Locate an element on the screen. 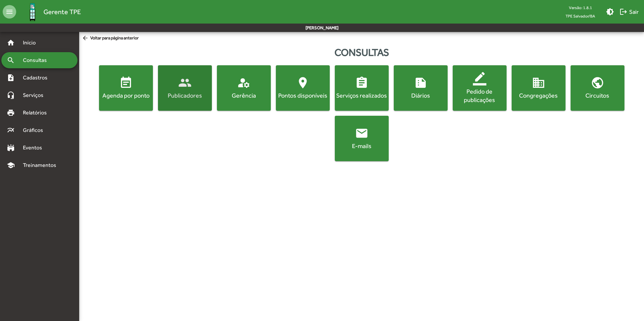 The height and width of the screenshot is (321, 644). div: Versão: 1.8.1 is located at coordinates (580, 8).